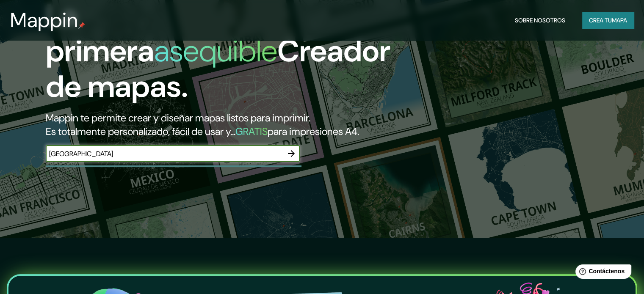  What do you see at coordinates (218, 68) in the screenshot?
I see `font: Creador de mapas.` at bounding box center [218, 68].